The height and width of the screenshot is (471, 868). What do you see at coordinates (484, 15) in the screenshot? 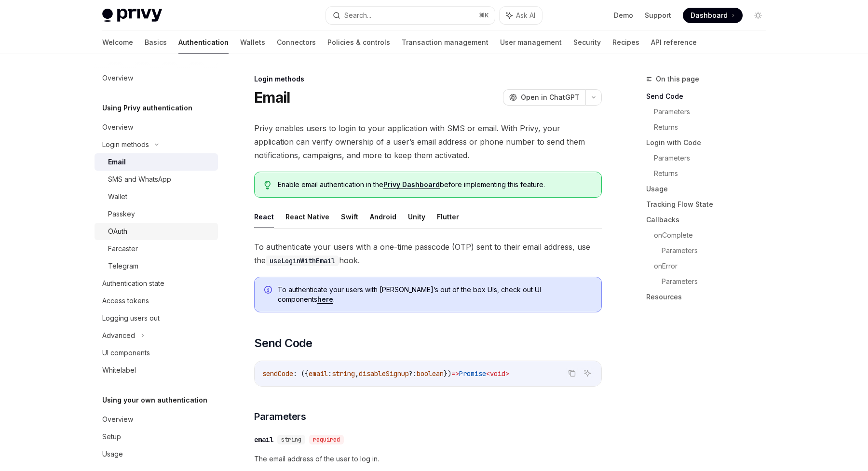
I see `span: ⌘ K` at bounding box center [484, 15].